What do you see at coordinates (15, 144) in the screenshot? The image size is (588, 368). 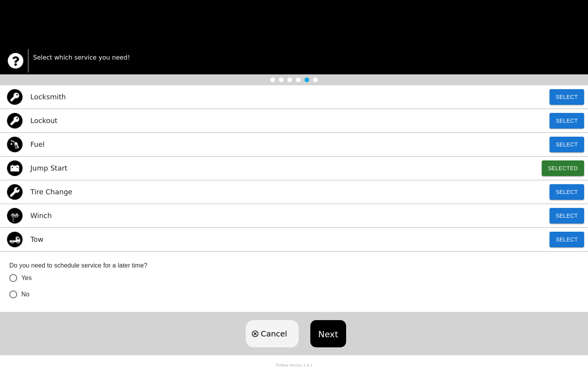 I see `img: gas icon` at bounding box center [15, 144].